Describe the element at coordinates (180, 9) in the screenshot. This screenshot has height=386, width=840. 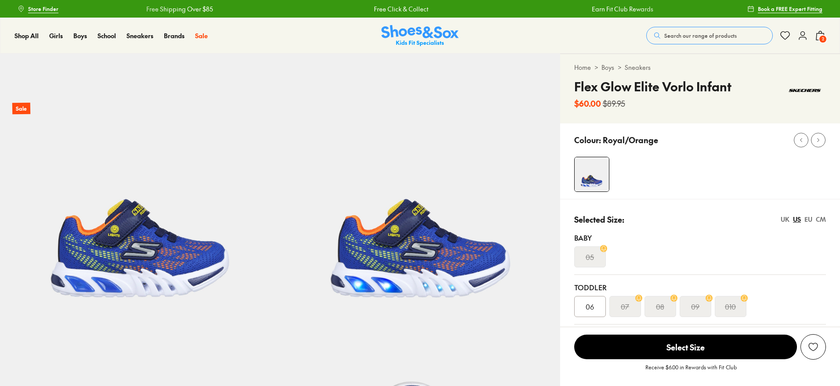
I see `a: Free Shipping Over $85` at that location.